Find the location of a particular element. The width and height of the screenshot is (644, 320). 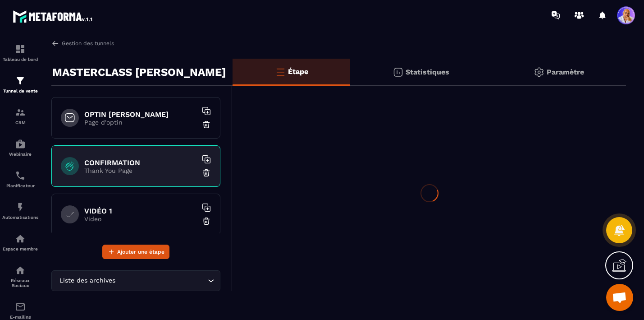

h6: VIDÉO 1 is located at coordinates (141, 211).